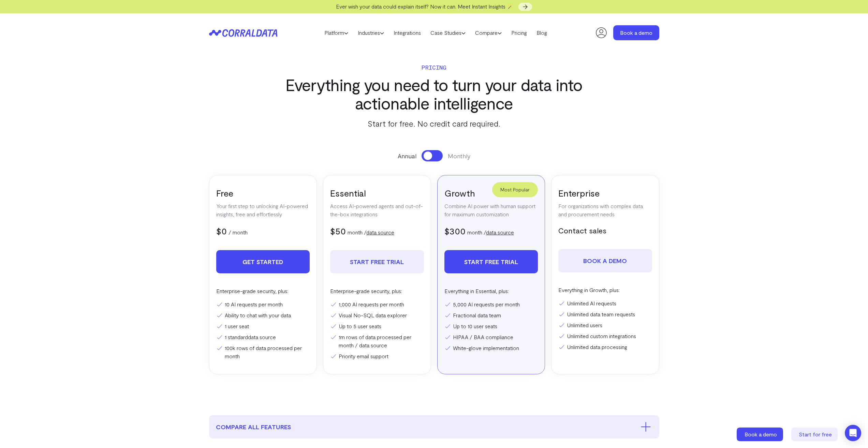 This screenshot has height=448, width=868. What do you see at coordinates (377, 326) in the screenshot?
I see `li: Up to 5 user seats` at bounding box center [377, 326].